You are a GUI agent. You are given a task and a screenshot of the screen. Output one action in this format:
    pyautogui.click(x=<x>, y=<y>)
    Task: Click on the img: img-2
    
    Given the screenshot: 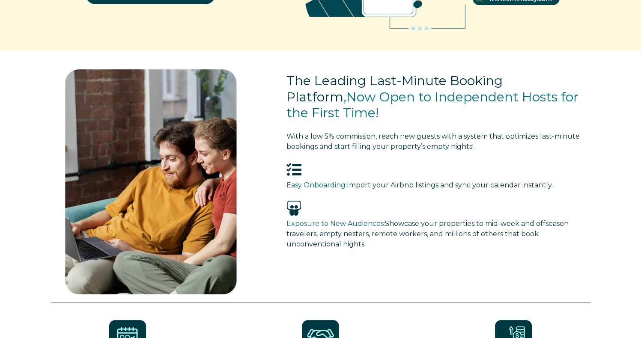 What is the action you would take?
    pyautogui.click(x=151, y=182)
    